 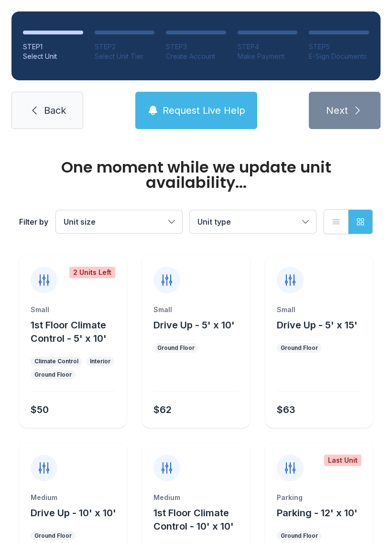 What do you see at coordinates (77, 332) in the screenshot?
I see `button: 1st Floor Climate Control - 5' x 10'` at bounding box center [77, 332].